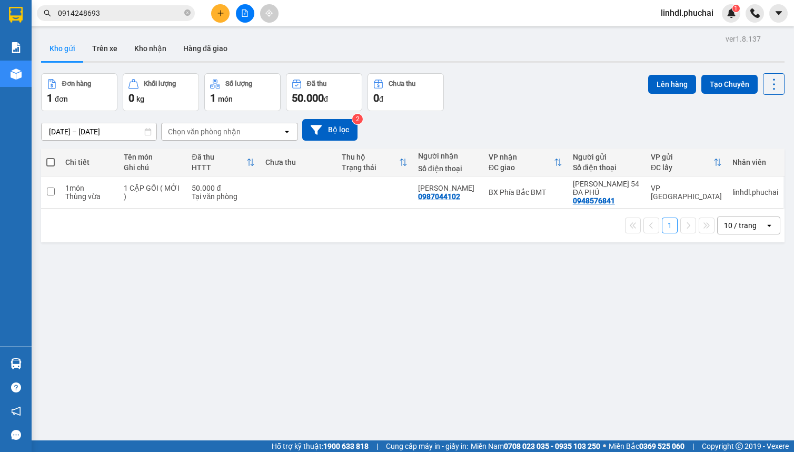  I want to click on span: file-add, so click(245, 13).